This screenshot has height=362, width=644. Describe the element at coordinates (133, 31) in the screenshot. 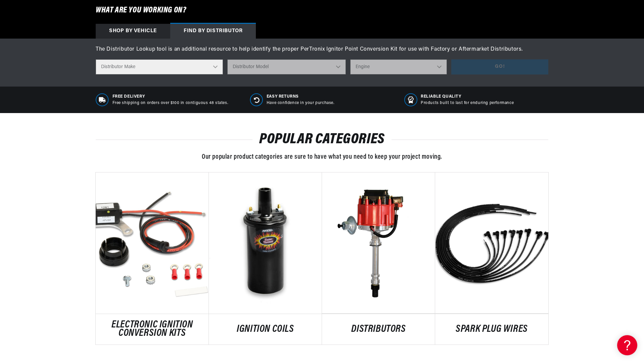

I see `div: Shop by vehicle` at that location.